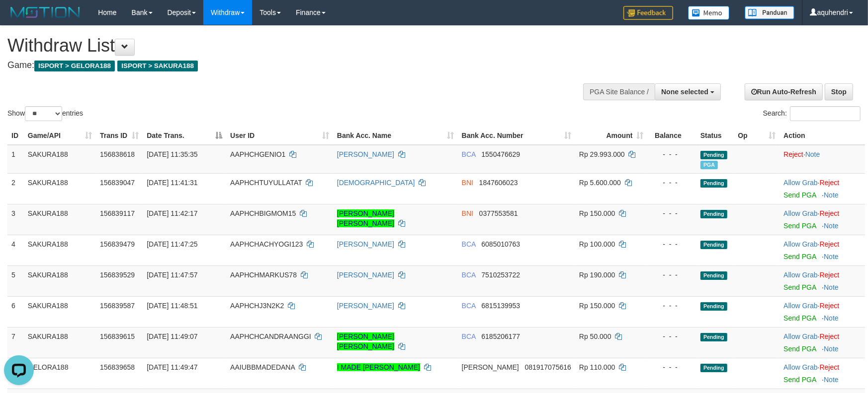  Describe the element at coordinates (812, 114) in the screenshot. I see `label: Search:` at that location.